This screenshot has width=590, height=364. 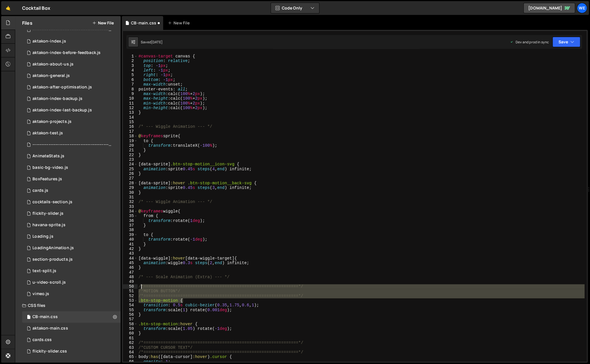 What do you see at coordinates (71, 191) in the screenshot?
I see `div: 12094/34793.js` at bounding box center [71, 191].